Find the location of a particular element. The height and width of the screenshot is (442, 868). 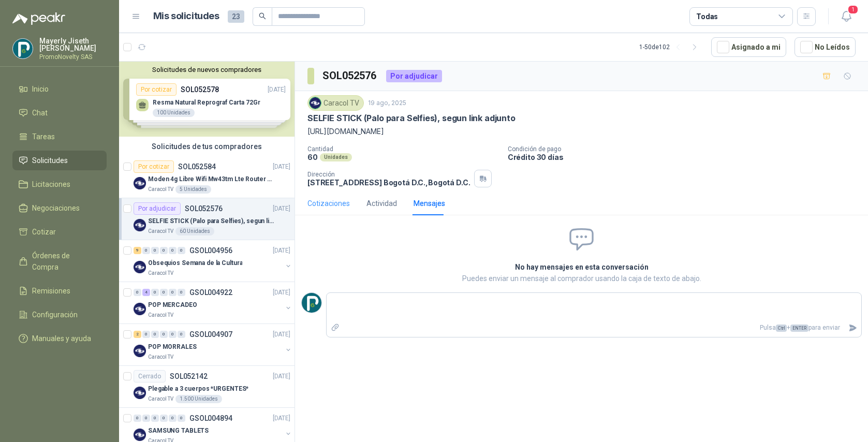

p: GSOL004956 is located at coordinates (211, 250).